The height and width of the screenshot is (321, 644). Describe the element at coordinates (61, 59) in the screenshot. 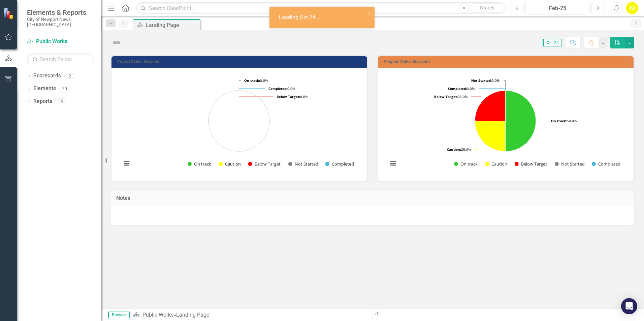

I see `input: Search Below...` at that location.